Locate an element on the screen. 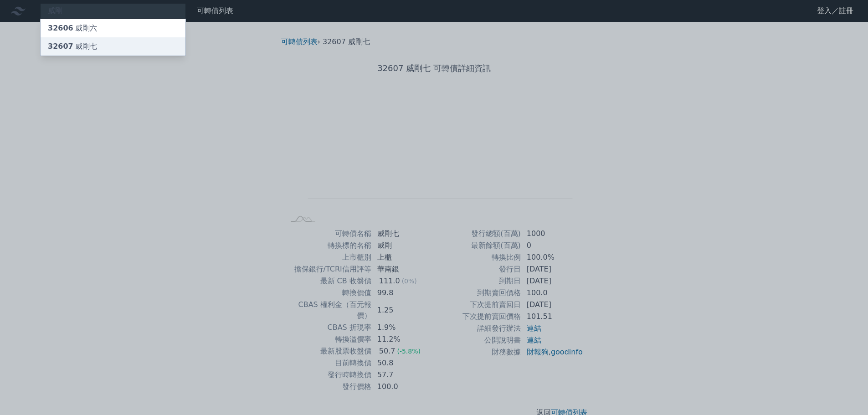 The height and width of the screenshot is (415, 868). span: 32607 is located at coordinates (60, 46).